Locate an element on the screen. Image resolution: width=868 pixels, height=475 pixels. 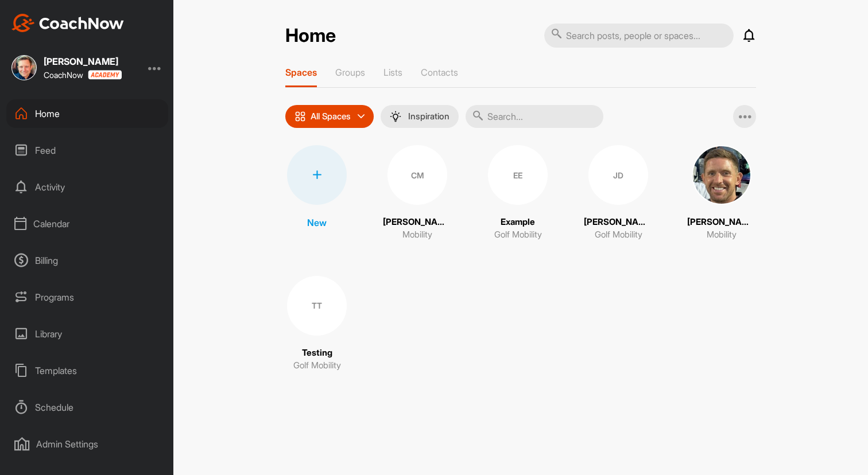
p: Inspiration is located at coordinates (429, 117).